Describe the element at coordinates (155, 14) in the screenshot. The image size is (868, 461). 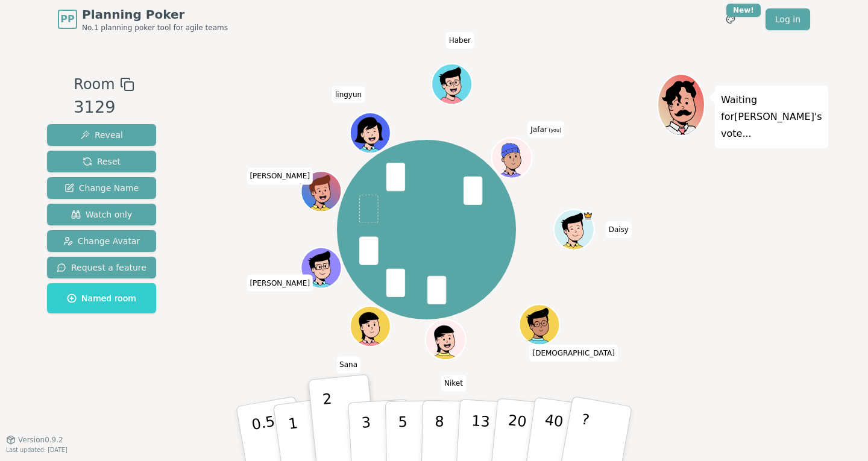
I see `span: Planning Poker` at that location.